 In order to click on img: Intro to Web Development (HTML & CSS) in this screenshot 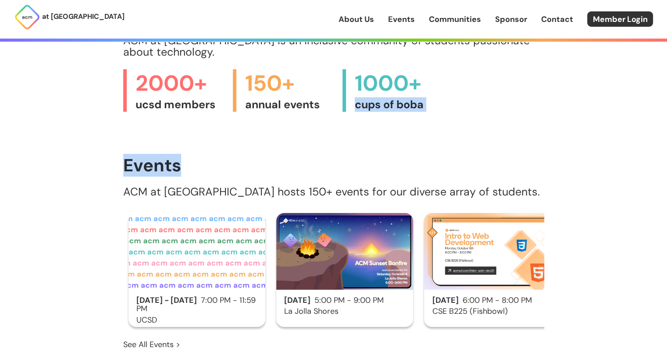, I will do `click(493, 251)`.